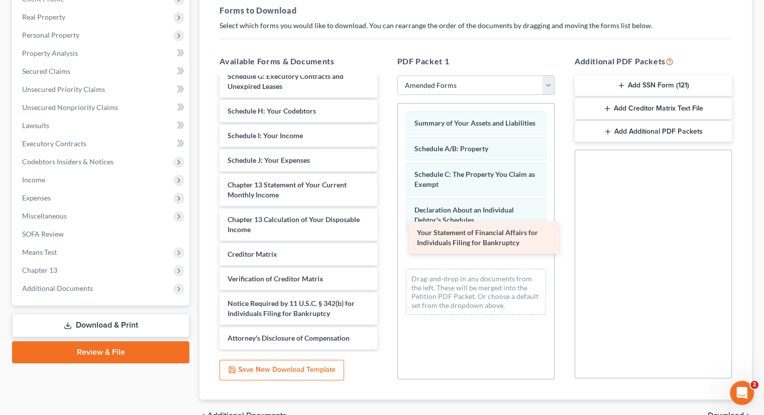 Image resolution: width=764 pixels, height=415 pixels. Describe the element at coordinates (100, 325) in the screenshot. I see `a: Download & Print` at that location.